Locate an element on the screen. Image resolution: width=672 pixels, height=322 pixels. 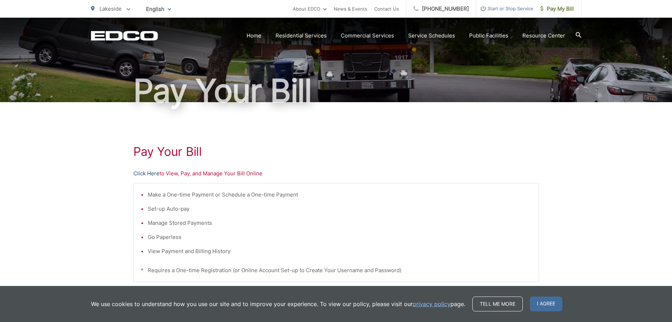
a: Service Schedules is located at coordinates (432, 36).